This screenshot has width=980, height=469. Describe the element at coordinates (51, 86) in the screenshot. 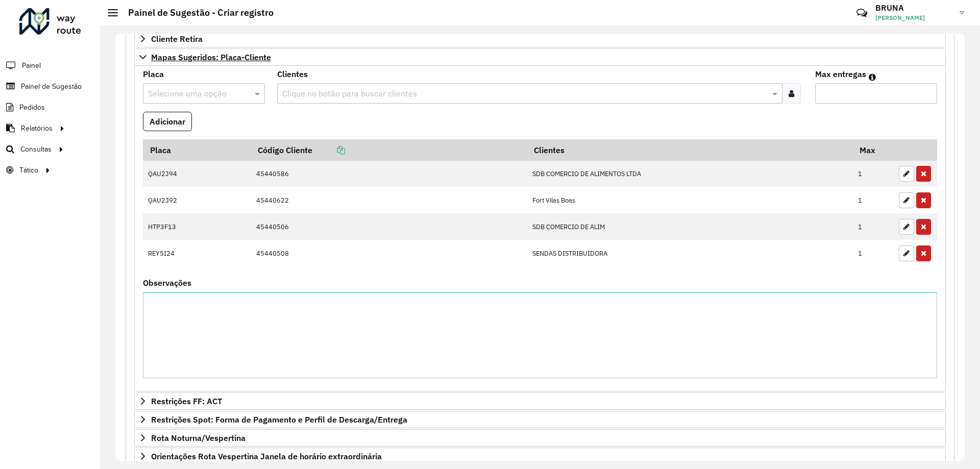

I see `span: Painel de Sugestão` at that location.